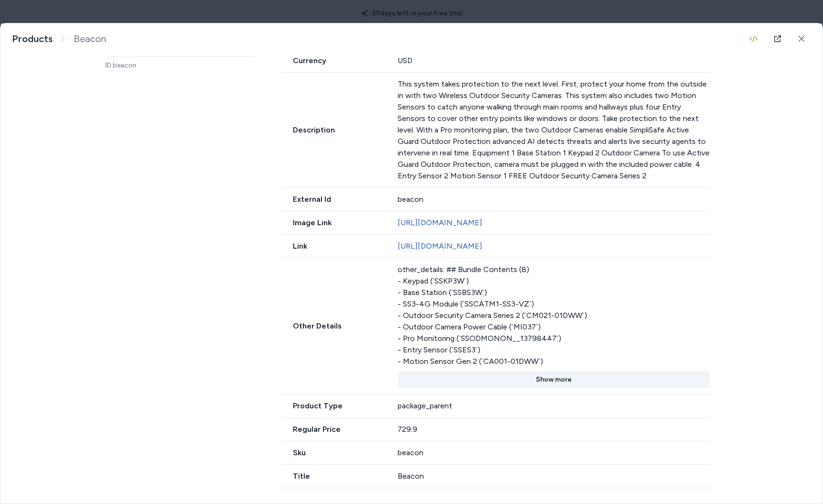 Image resolution: width=823 pixels, height=504 pixels. Describe the element at coordinates (334, 477) in the screenshot. I see `span: Title` at that location.